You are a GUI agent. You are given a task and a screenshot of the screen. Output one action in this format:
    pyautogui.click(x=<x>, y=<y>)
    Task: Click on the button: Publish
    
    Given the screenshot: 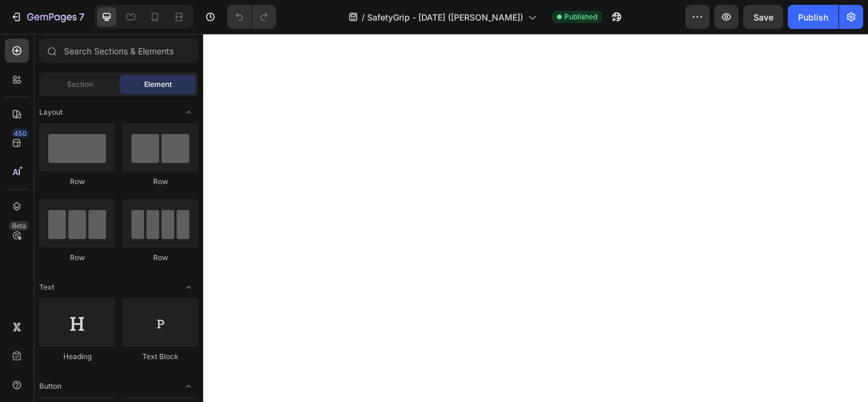 What is the action you would take?
    pyautogui.click(x=813, y=17)
    